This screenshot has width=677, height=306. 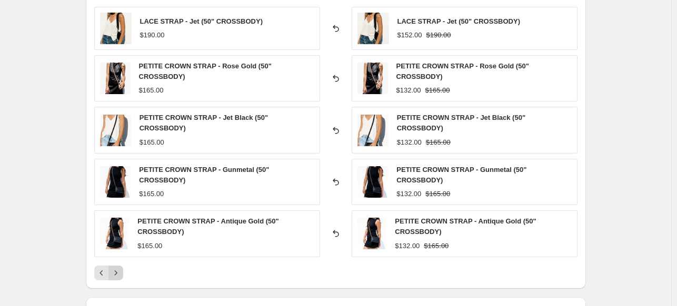 I want to click on div: $190.00, so click(x=152, y=35).